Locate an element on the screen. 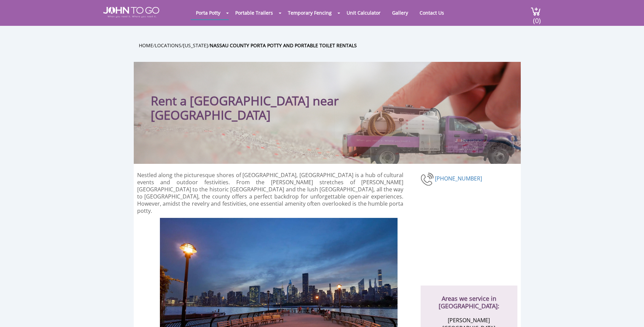  a: Locations is located at coordinates (168, 45).